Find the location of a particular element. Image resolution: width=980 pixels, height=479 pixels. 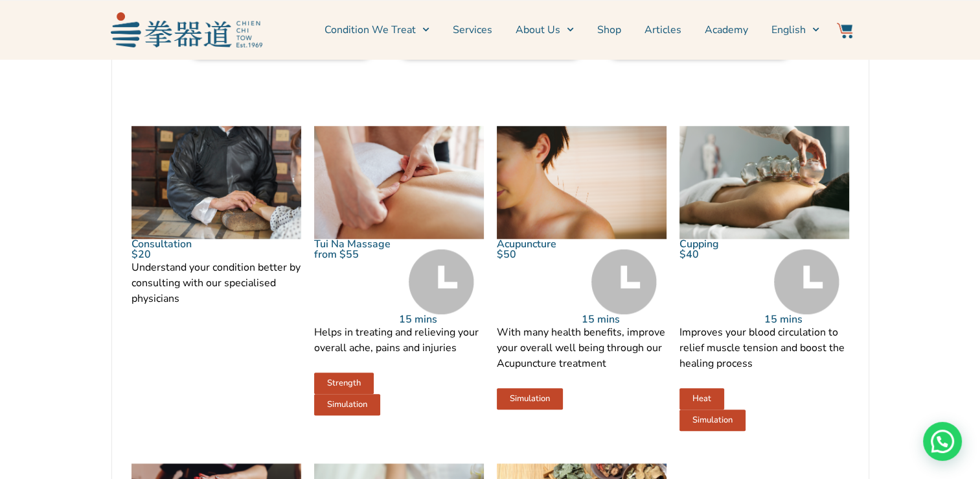

p: Improves your blood circulation to relief muscle tension and boost the healing process is located at coordinates (764, 348).